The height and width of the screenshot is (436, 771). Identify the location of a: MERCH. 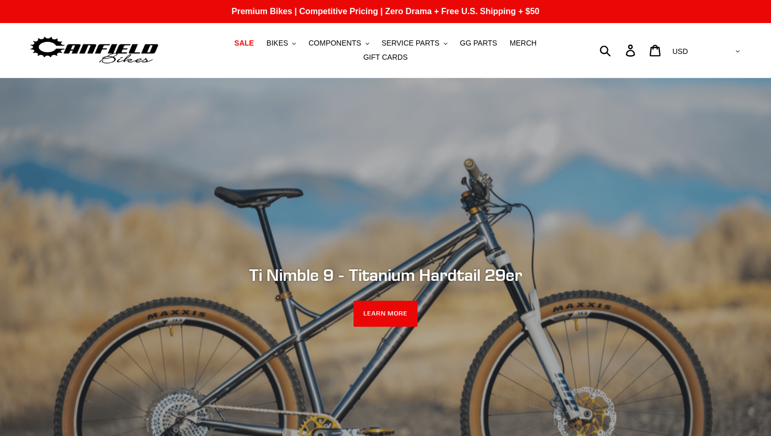
(523, 43).